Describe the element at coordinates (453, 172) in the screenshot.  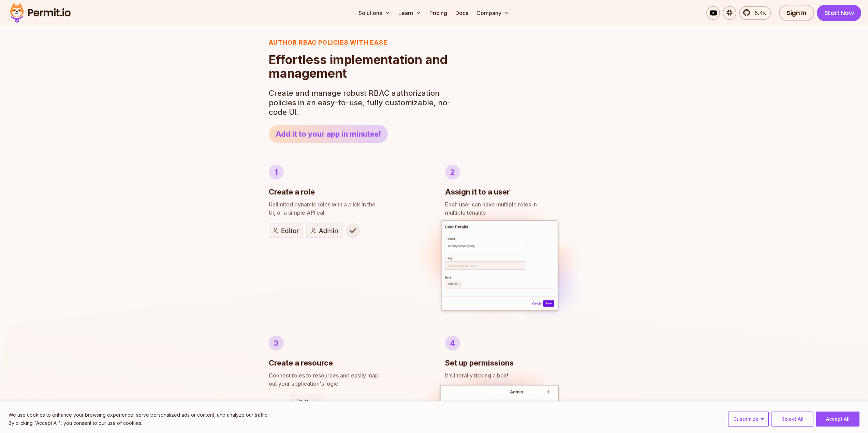
I see `div: 2` at that location.